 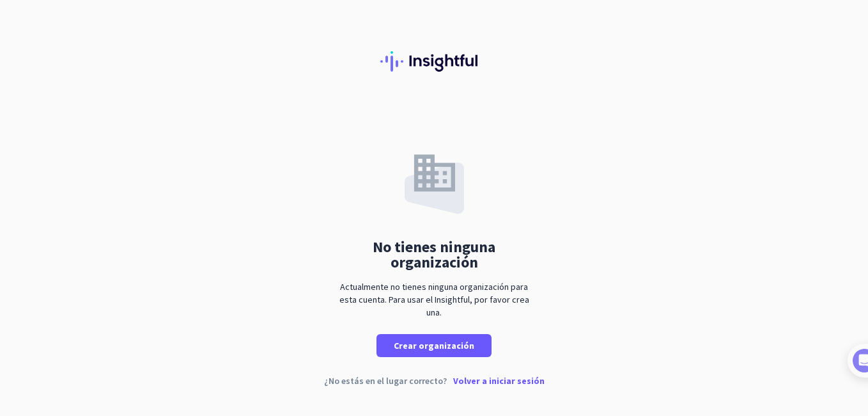 What do you see at coordinates (434, 255) in the screenshot?
I see `div: No tienes ninguna organización` at bounding box center [434, 255].